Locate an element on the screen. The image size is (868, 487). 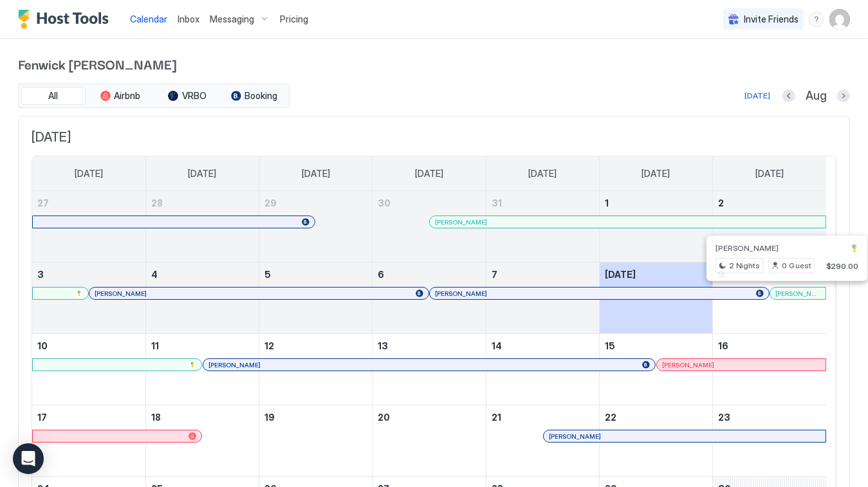
a: August 19, 2025 is located at coordinates (315, 416).